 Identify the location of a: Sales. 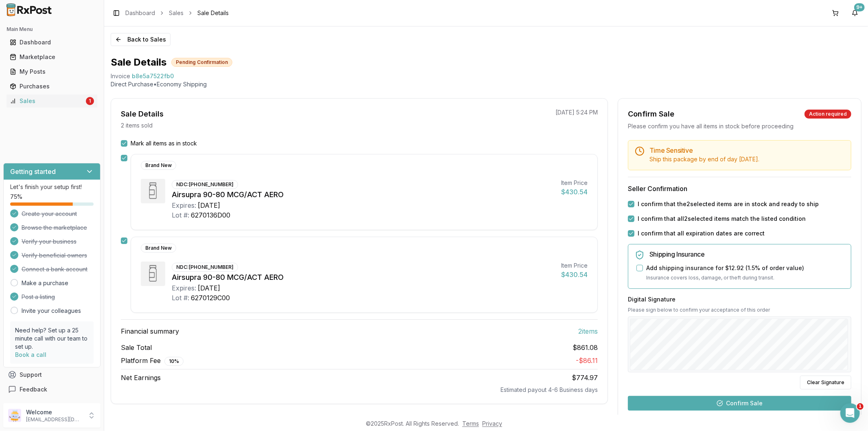
(176, 13).